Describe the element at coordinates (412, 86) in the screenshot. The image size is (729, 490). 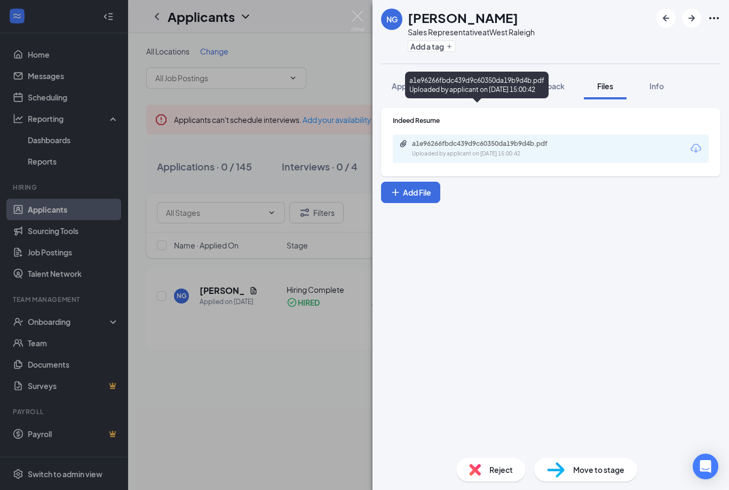
I see `span: Application` at that location.